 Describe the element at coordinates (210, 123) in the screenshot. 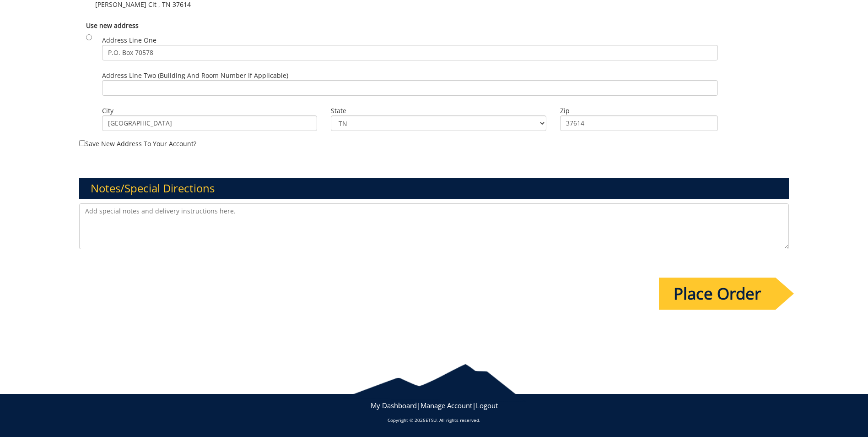

I see `input: City` at that location.